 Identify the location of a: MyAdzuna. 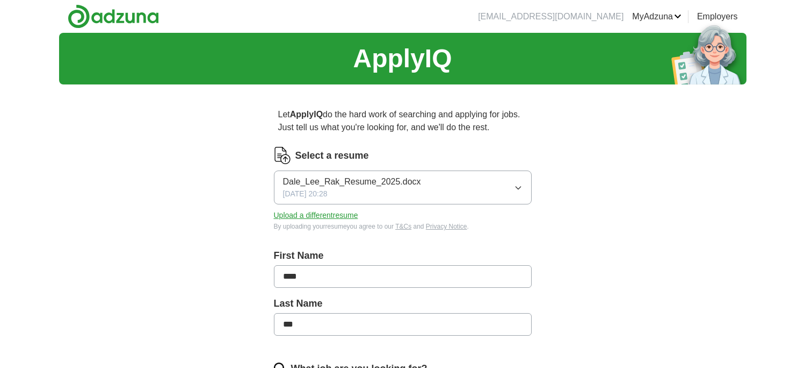
(657, 17).